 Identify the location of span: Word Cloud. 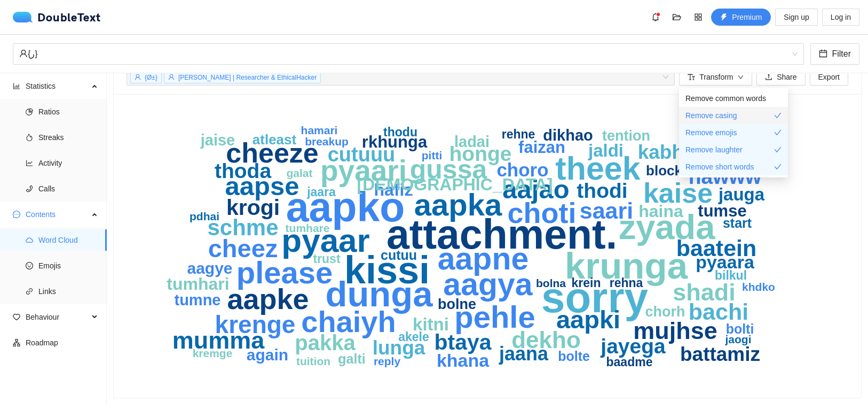
(68, 240).